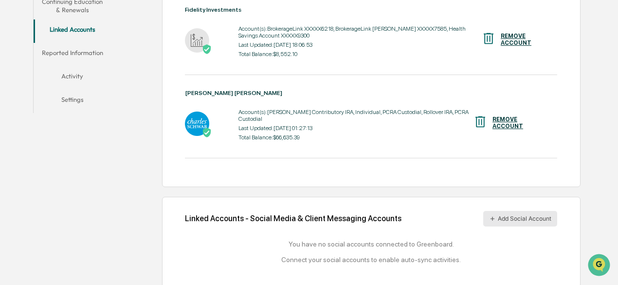  Describe the element at coordinates (78, 88) in the screenshot. I see `div: We're available if you need us!` at that location.